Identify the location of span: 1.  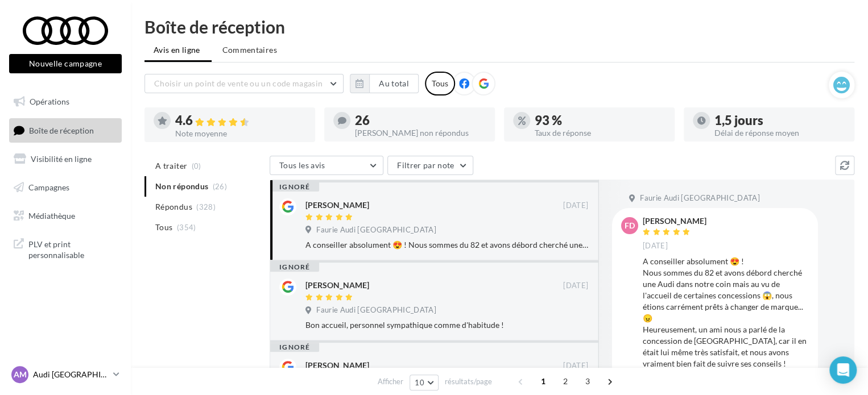
(543, 382).